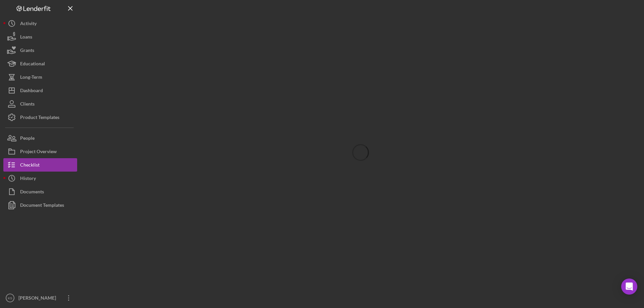 The image size is (644, 308). What do you see at coordinates (30, 165) in the screenshot?
I see `div: Checklist` at bounding box center [30, 165].